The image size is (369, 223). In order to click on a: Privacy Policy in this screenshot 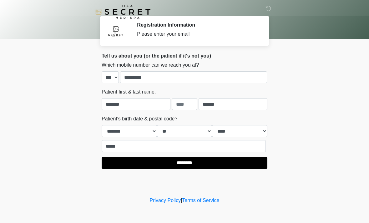, I will do `click(165, 200)`.